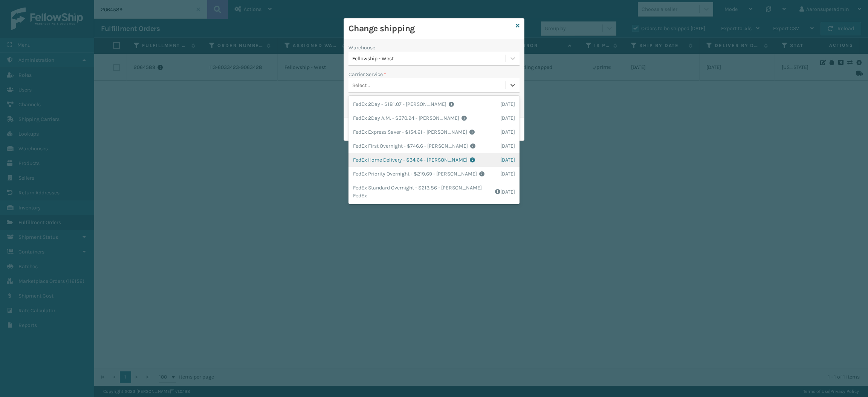 This screenshot has height=397, width=868. I want to click on label: Warehouse, so click(362, 48).